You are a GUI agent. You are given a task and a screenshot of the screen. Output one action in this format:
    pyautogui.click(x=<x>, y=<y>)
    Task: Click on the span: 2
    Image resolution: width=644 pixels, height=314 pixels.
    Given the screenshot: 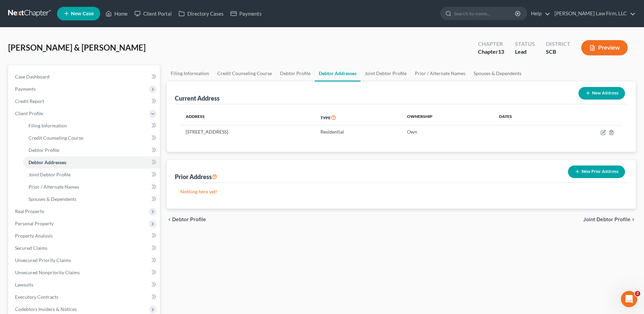 What is the action you would take?
    pyautogui.click(x=637, y=294)
    